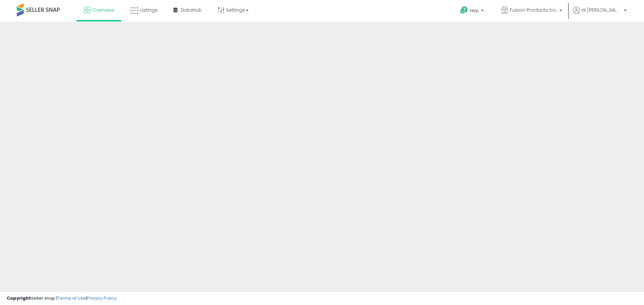 The width and height of the screenshot is (644, 305). I want to click on span: Overview, so click(103, 10).